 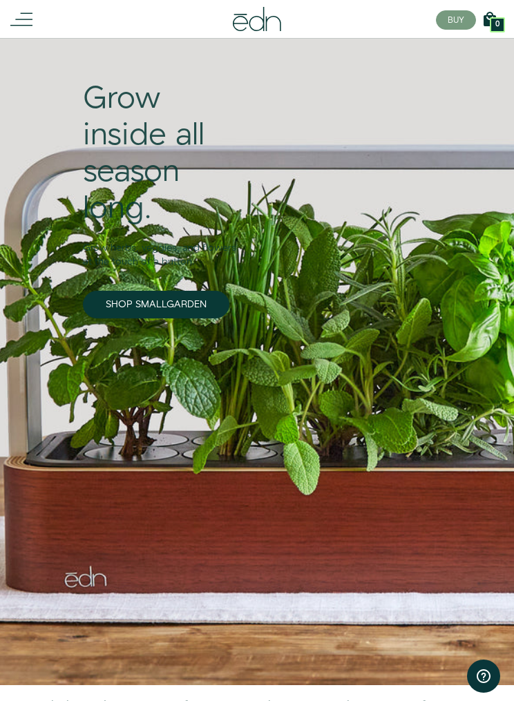 I want to click on div: Grow inside all season long., so click(x=162, y=153).